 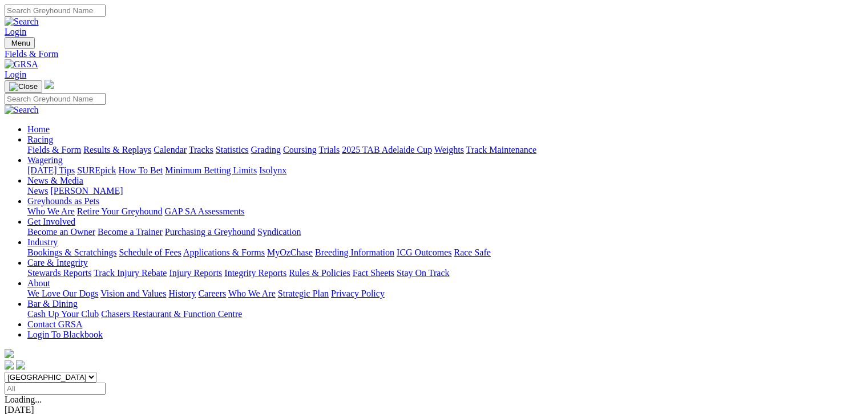 What do you see at coordinates (63, 293) in the screenshot?
I see `a: We Love Our Dogs` at bounding box center [63, 293].